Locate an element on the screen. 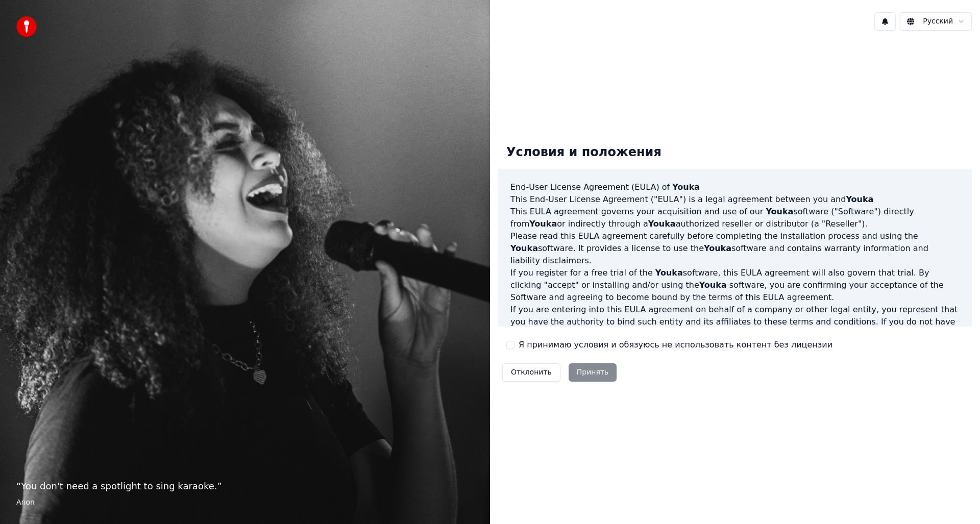 The image size is (980, 524). h3: End-User License Agreement (EULA) of is located at coordinates (735, 187).